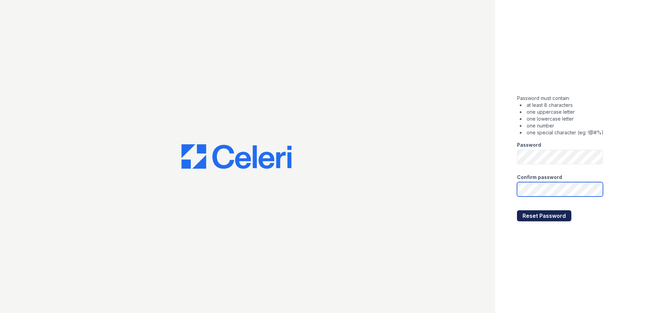 The height and width of the screenshot is (313, 660). What do you see at coordinates (562, 105) in the screenshot?
I see `li: at least 8 characters` at bounding box center [562, 105].